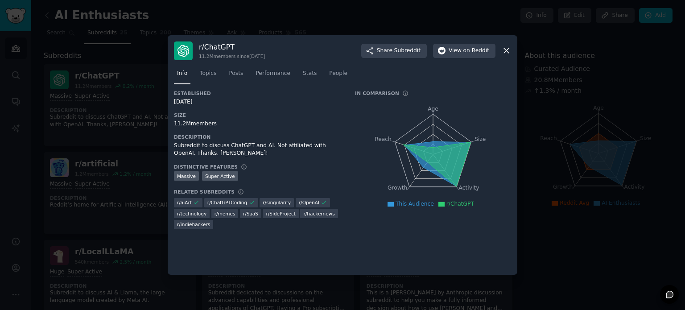 Image resolution: width=685 pixels, height=310 pixels. What do you see at coordinates (182, 74) in the screenshot?
I see `span: Info` at bounding box center [182, 74].